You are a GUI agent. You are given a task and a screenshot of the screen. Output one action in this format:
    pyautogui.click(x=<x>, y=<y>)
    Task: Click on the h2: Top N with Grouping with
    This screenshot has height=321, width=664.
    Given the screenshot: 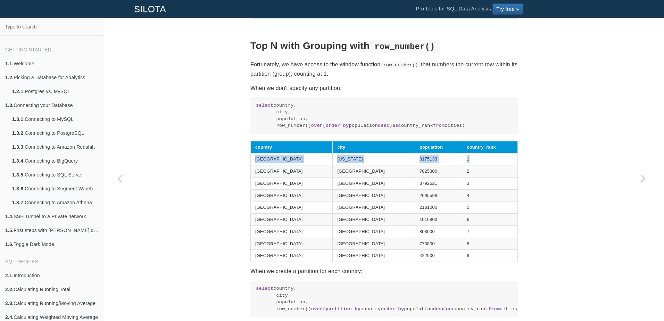 What is the action you would take?
    pyautogui.click(x=384, y=46)
    